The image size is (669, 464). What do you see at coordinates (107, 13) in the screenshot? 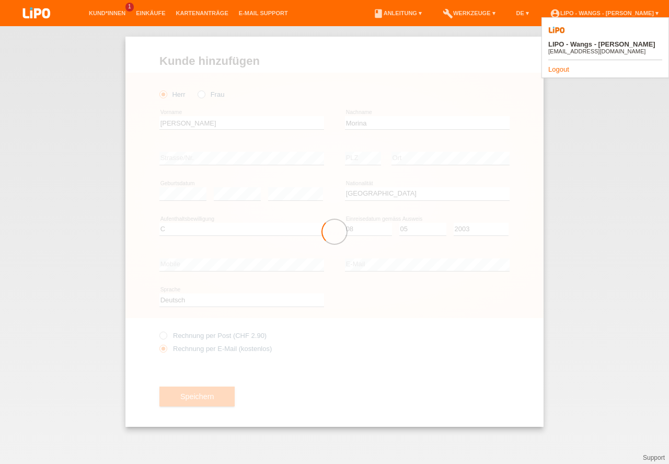
I see `a: Kund*innen` at bounding box center [107, 13].